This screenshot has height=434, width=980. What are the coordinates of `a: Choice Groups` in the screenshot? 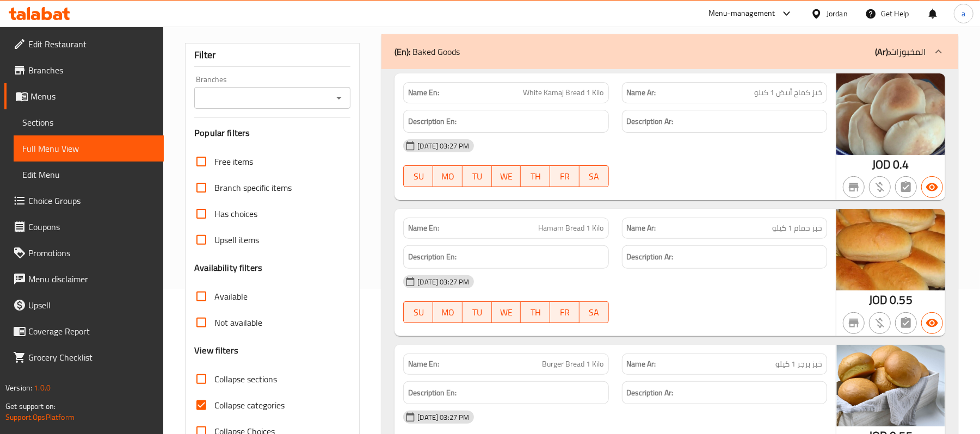 It's located at (84, 201).